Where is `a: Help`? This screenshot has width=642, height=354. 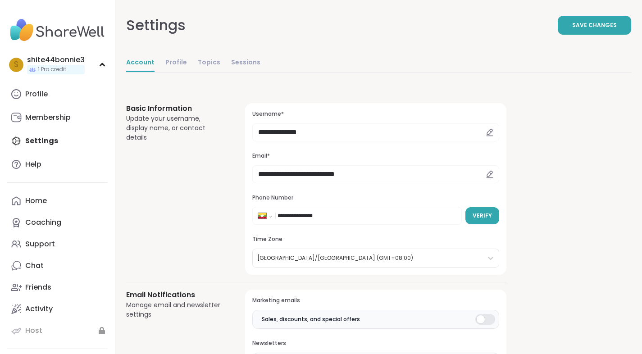 a: Help is located at coordinates (57, 164).